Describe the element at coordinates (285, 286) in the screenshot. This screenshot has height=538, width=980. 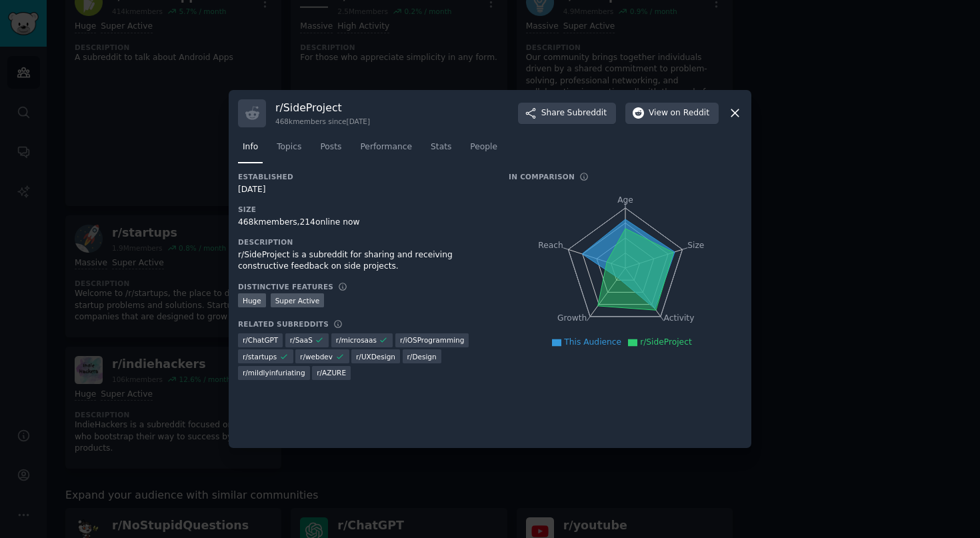
I see `h3: Distinctive Features` at that location.